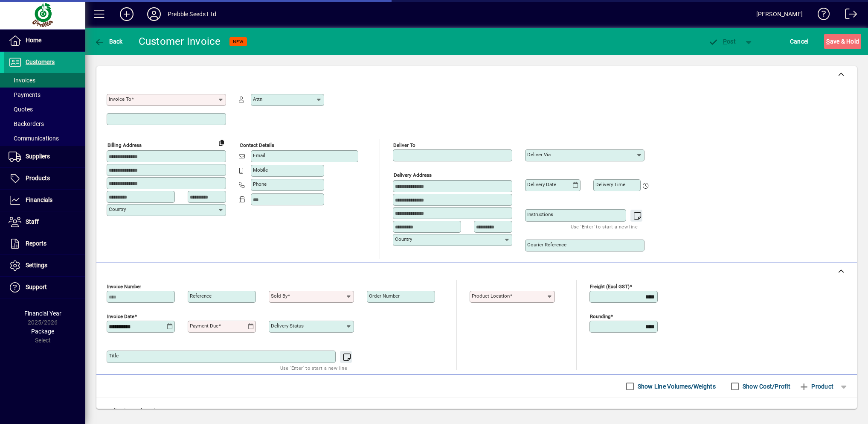 This screenshot has width=868, height=424. I want to click on mat-label: Reference, so click(200, 296).